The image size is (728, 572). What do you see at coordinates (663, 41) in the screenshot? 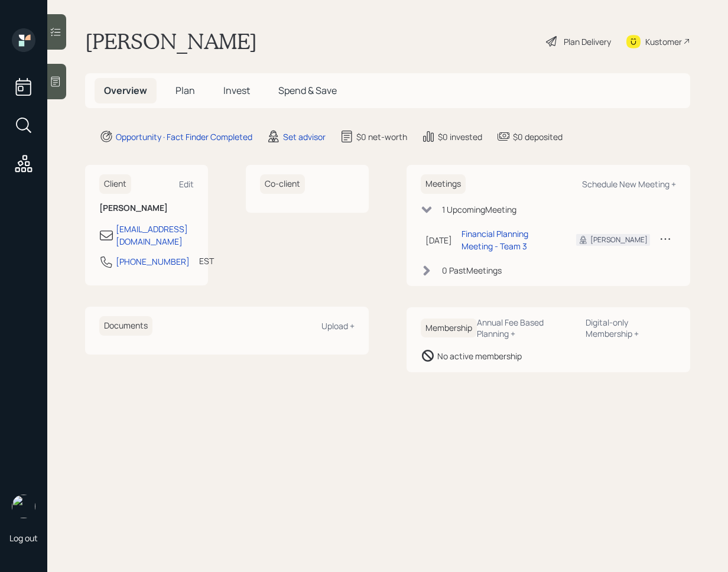
I see `div: Kustomer` at bounding box center [663, 41].